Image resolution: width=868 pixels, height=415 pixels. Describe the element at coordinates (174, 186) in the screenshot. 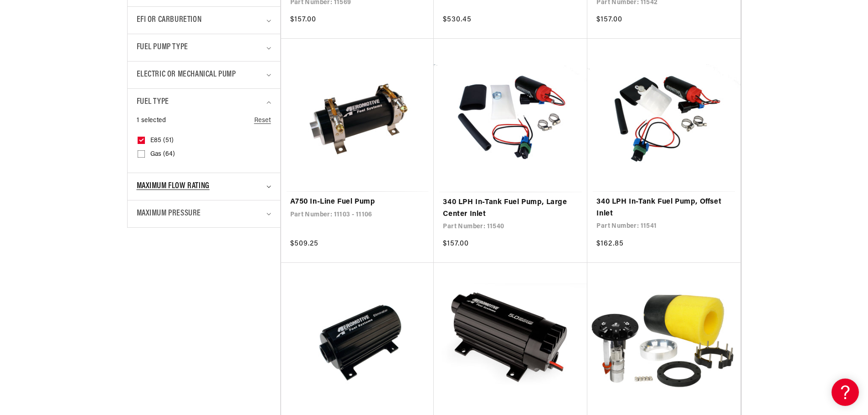

I see `span: Maximum Flow Rating` at that location.